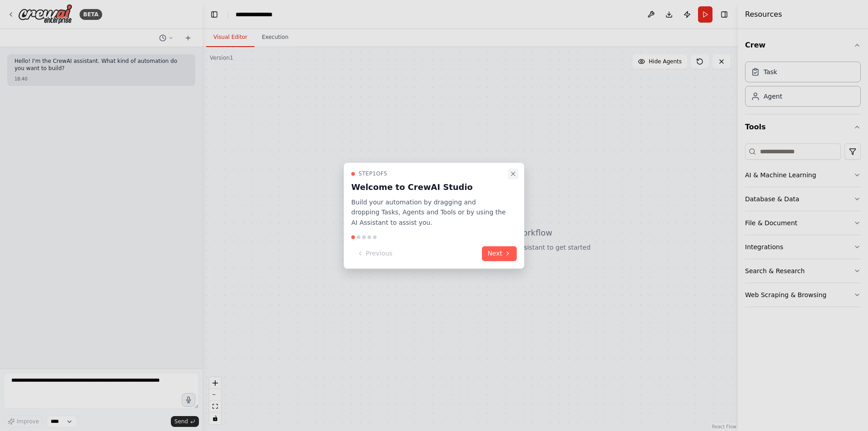 The height and width of the screenshot is (431, 868). I want to click on button: Next, so click(499, 253).